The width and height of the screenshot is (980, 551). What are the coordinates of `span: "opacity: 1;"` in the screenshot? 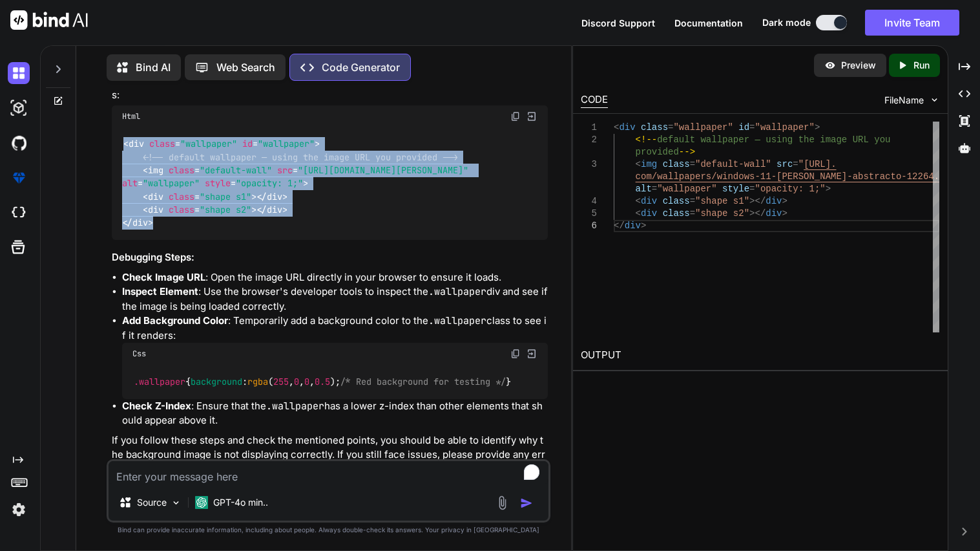 It's located at (790, 189).